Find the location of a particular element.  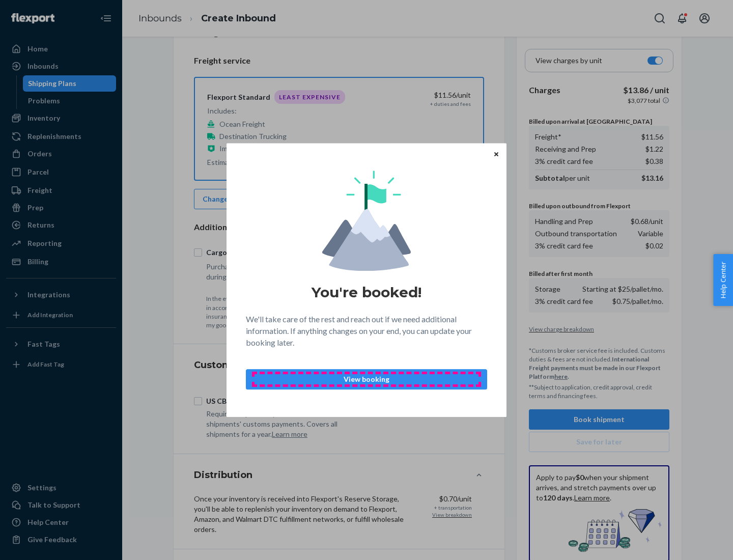

p: We'll take care of the rest and reach out if we need additional information. If anything changes ... is located at coordinates (366, 331).